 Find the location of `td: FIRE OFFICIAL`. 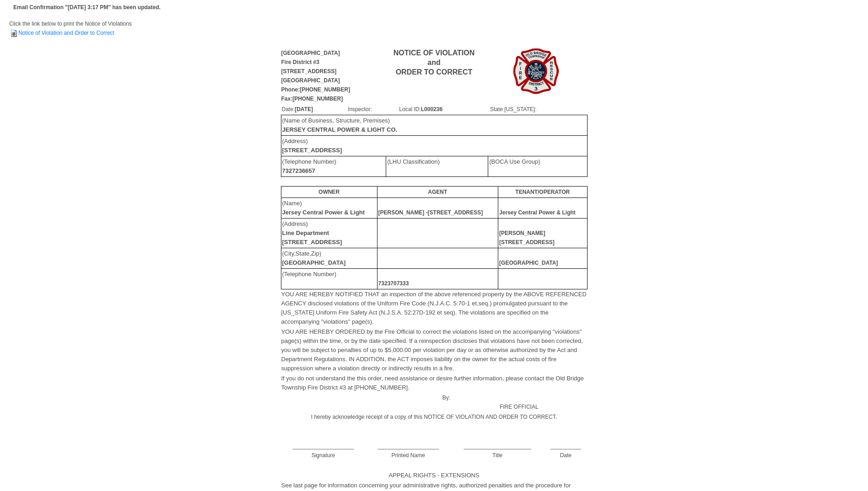

td: FIRE OFFICIAL is located at coordinates (519, 403).